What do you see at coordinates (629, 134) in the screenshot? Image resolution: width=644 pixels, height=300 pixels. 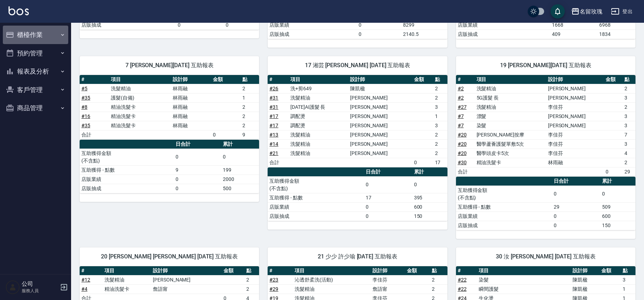 I see `td: 7` at bounding box center [629, 134].